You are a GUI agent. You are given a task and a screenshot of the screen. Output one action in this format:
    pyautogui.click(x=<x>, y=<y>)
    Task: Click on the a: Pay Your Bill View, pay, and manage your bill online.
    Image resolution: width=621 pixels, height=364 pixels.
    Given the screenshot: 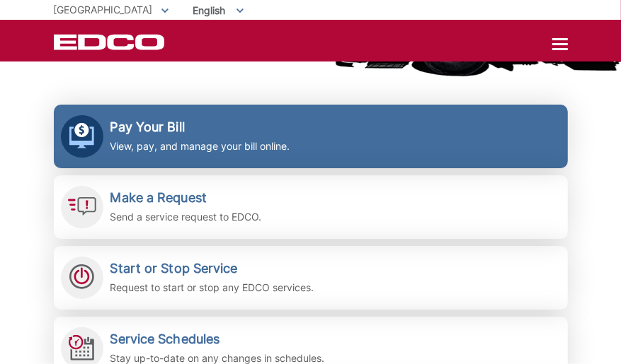 What is the action you would take?
    pyautogui.click(x=311, y=137)
    